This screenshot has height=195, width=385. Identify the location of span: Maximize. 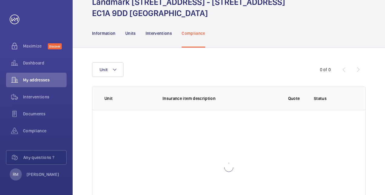
(35, 46).